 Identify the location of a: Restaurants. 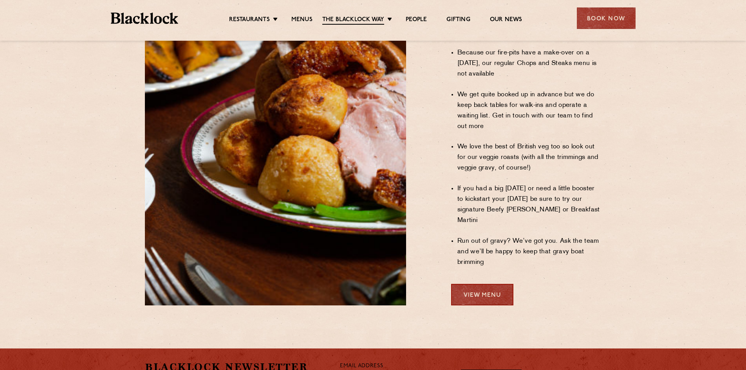
(249, 20).